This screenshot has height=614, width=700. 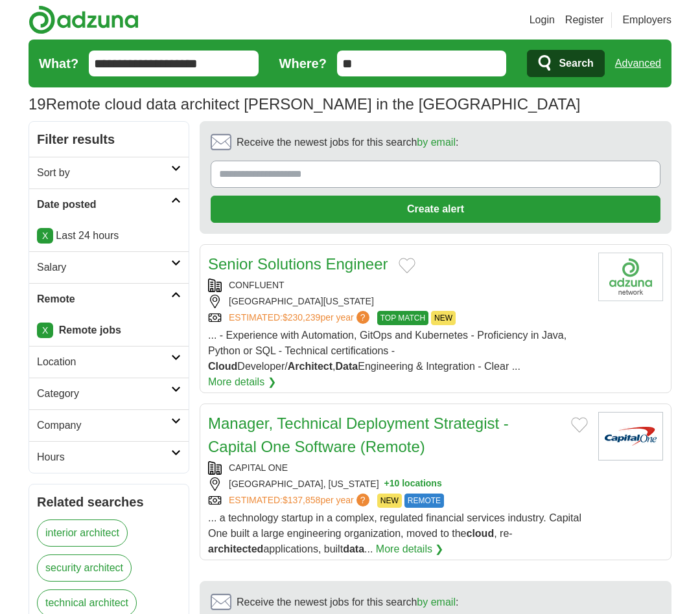 What do you see at coordinates (395, 533) in the screenshot?
I see `span: ... a technology startup in a complex, regulated financial services industry. Capital One built a...` at bounding box center [395, 533].